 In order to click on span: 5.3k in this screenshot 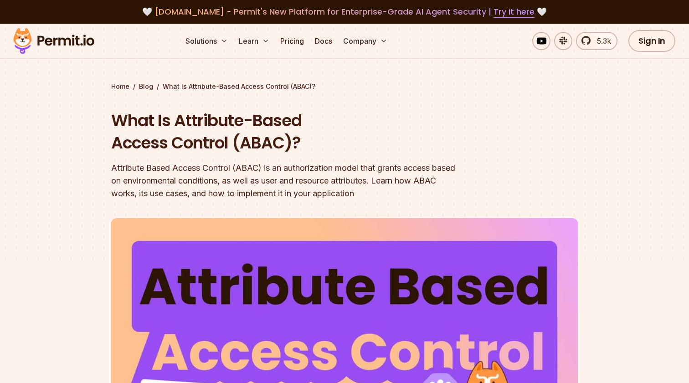, I will do `click(601, 41)`.